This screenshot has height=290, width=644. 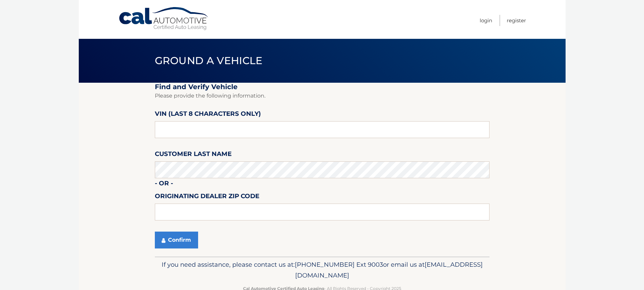 What do you see at coordinates (207, 197) in the screenshot?
I see `label: Originating Dealer Zip Code` at bounding box center [207, 197].